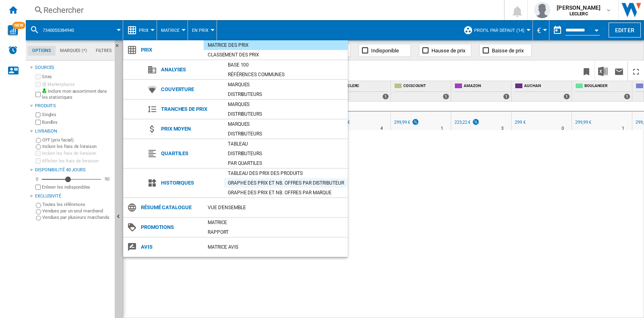 This screenshot has width=644, height=318. What do you see at coordinates (170, 50) in the screenshot?
I see `span: Prix` at bounding box center [170, 50].